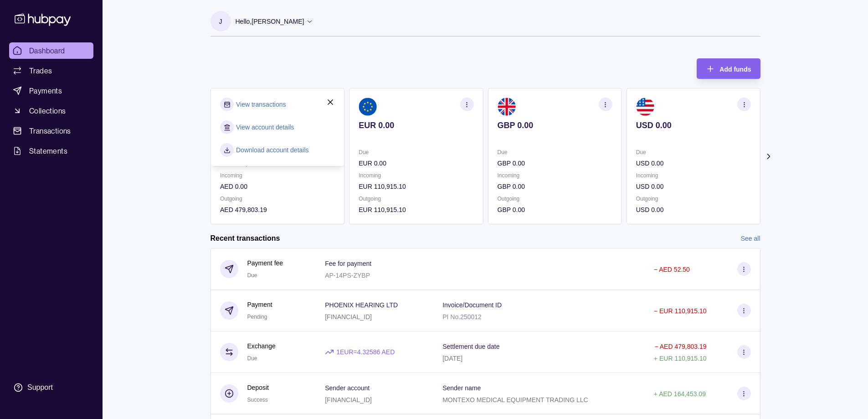 The height and width of the screenshot is (419, 868). Describe the element at coordinates (47, 111) in the screenshot. I see `span: Collections` at that location.